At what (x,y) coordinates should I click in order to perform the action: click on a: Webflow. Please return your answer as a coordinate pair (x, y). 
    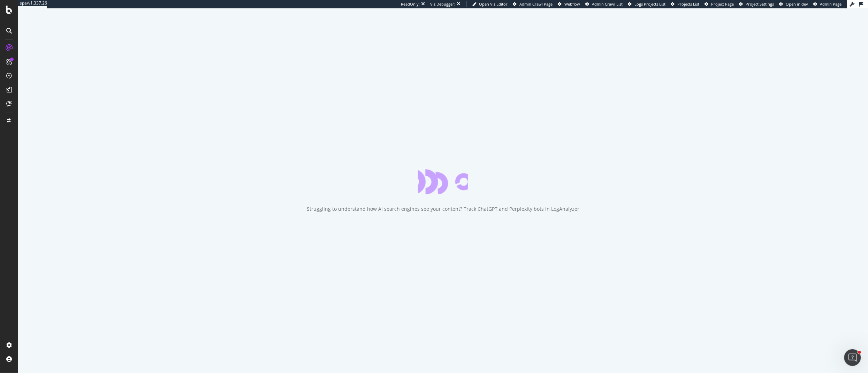
    Looking at the image, I should click on (569, 4).